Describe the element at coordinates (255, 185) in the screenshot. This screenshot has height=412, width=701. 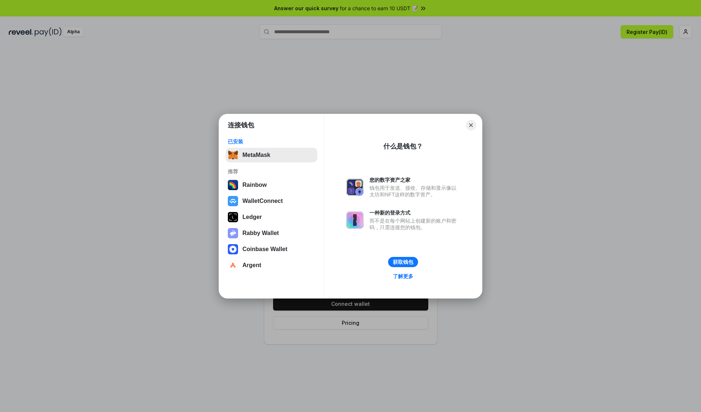
I see `div: Rainbow` at that location.